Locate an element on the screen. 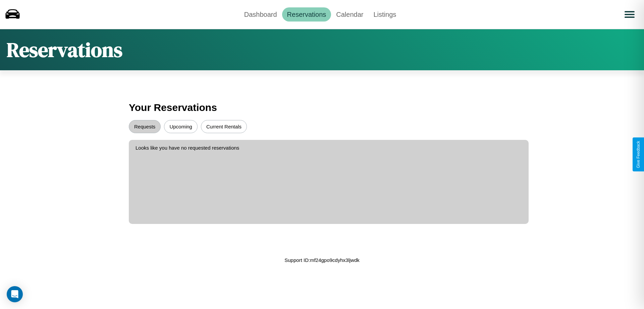 The height and width of the screenshot is (309, 644). h3: Your Reservations is located at coordinates (322, 108).